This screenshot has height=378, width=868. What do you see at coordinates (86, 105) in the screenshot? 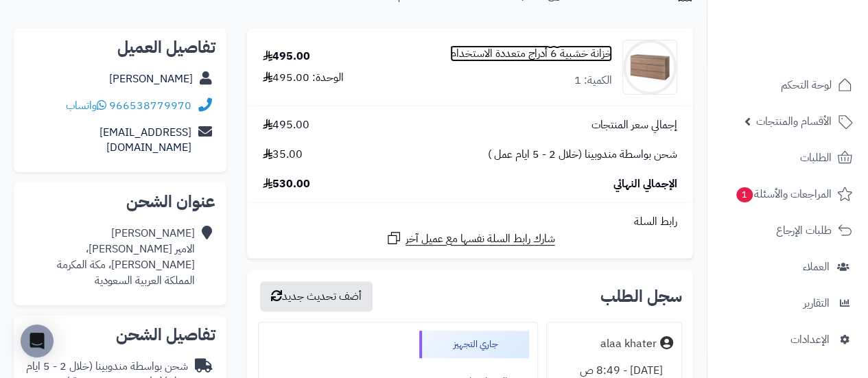
I see `span: واتساب` at bounding box center [86, 105].